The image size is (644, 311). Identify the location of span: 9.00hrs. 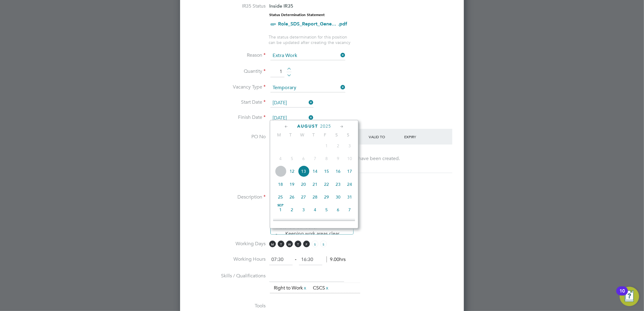
(336, 259).